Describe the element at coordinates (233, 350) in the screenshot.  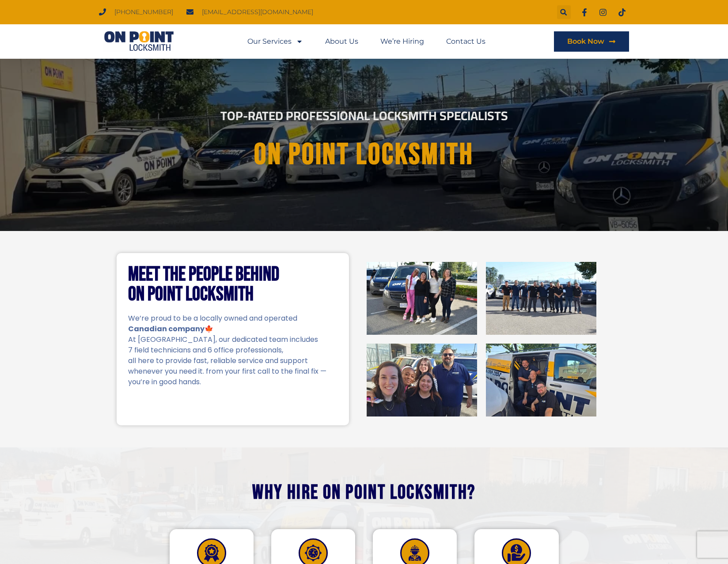
I see `p: 7 field technicians and 6 office professionals,` at that location.